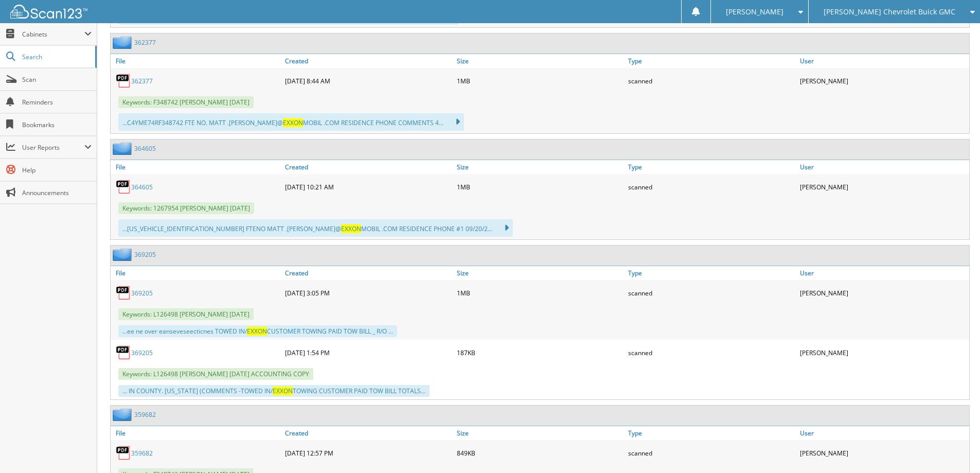  I want to click on div: 849KB, so click(541, 453).